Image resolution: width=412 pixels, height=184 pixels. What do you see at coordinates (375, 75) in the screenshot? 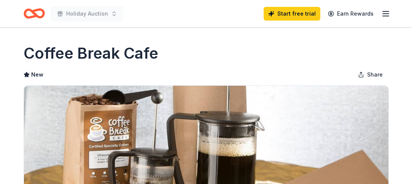
I see `span: Share` at bounding box center [375, 75].